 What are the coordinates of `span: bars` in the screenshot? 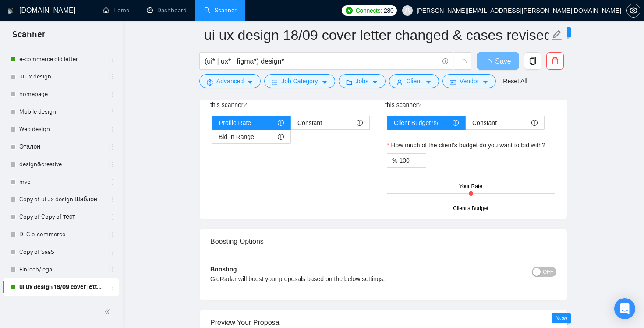 It's located at (275, 82).